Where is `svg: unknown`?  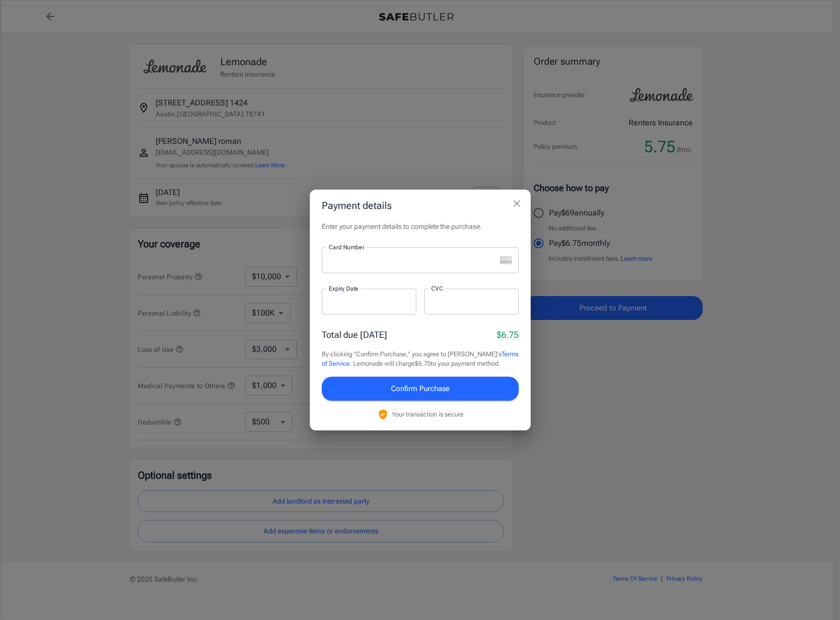 svg: unknown is located at coordinates (505, 260).